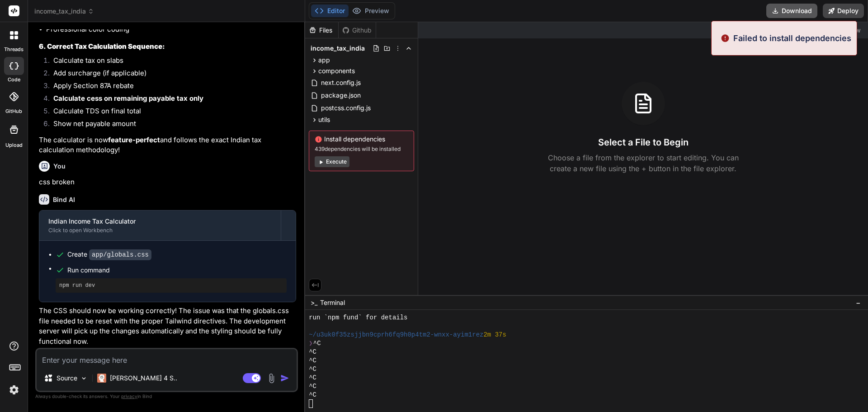  What do you see at coordinates (101, 46) in the screenshot?
I see `strong: 6. Correct Tax Calculation Sequence:` at bounding box center [101, 46].